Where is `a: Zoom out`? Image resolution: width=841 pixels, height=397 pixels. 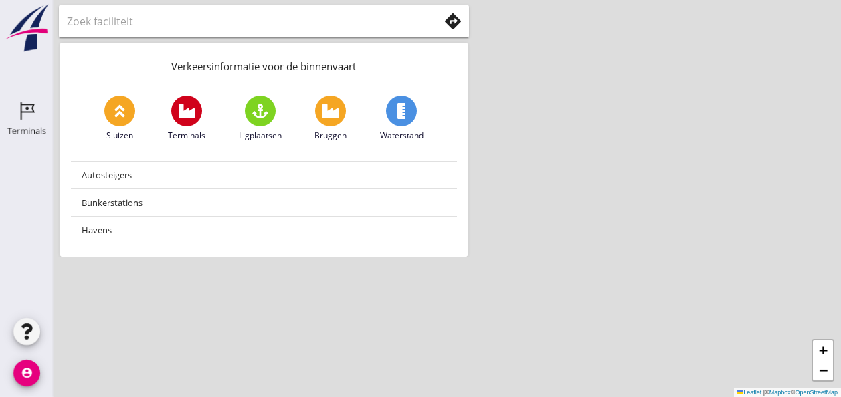
a: Zoom out is located at coordinates (823, 371).